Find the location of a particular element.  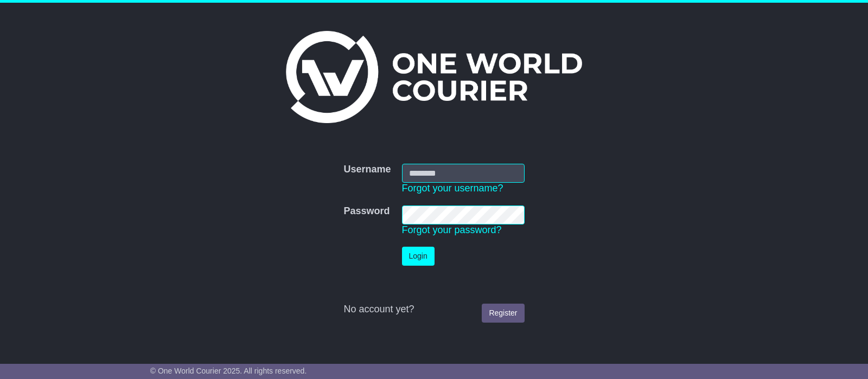

button: Login is located at coordinates (418, 256).